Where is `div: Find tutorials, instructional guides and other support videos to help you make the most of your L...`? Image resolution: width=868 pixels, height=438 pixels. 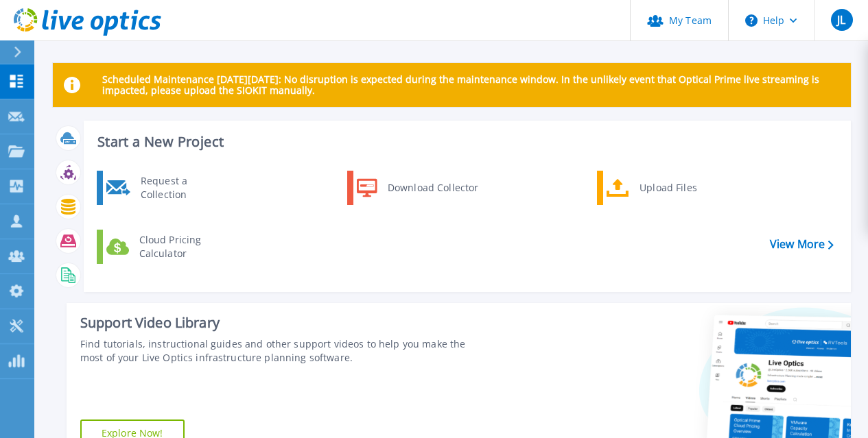
div: Find tutorials, instructional guides and other support videos to help you make the most of your L... is located at coordinates (284, 351).